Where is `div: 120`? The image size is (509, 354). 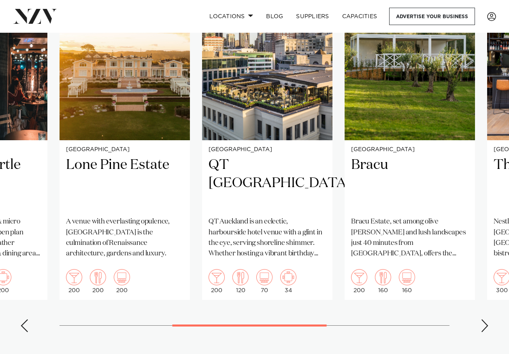
div: 120 is located at coordinates (240, 282).